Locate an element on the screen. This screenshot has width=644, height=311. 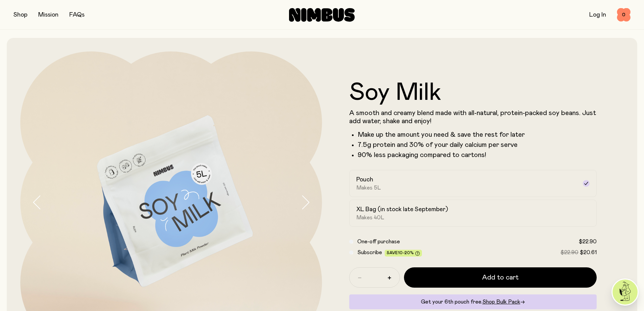
span: 0 is located at coordinates (624, 15).